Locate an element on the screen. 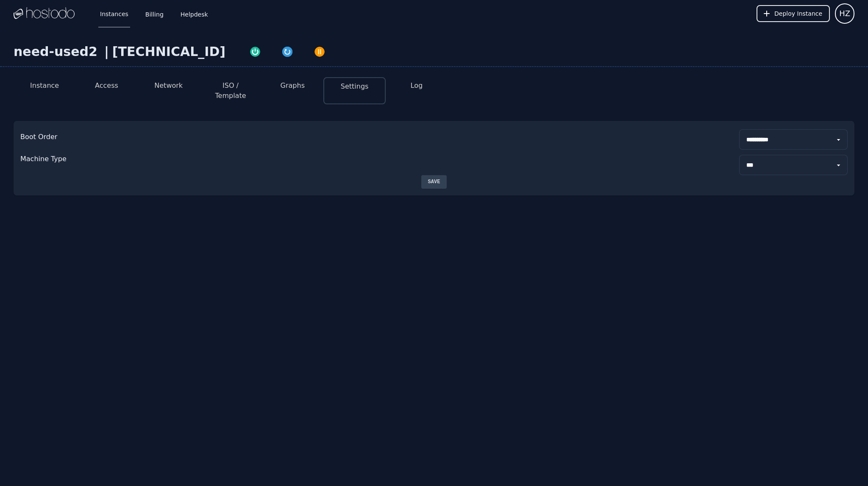 The image size is (868, 486). img: Logo is located at coordinates (44, 14).